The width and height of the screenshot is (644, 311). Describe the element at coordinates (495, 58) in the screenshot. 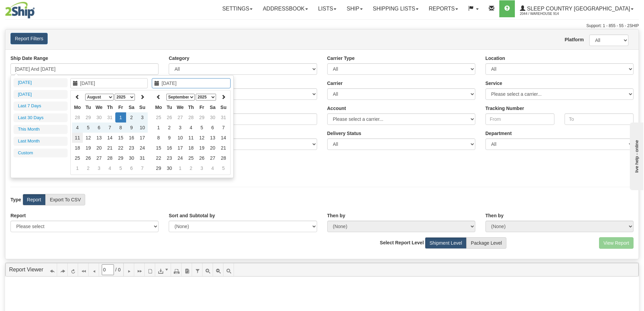

I see `label: Location` at that location.